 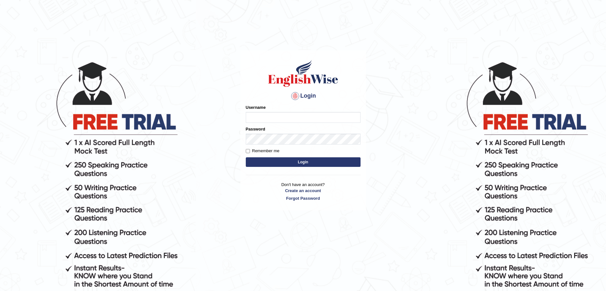 What do you see at coordinates (303, 162) in the screenshot?
I see `button: Login` at bounding box center [303, 162].